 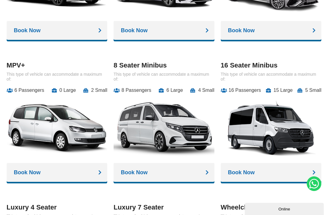 I want to click on h3: MPV+, so click(x=57, y=65).